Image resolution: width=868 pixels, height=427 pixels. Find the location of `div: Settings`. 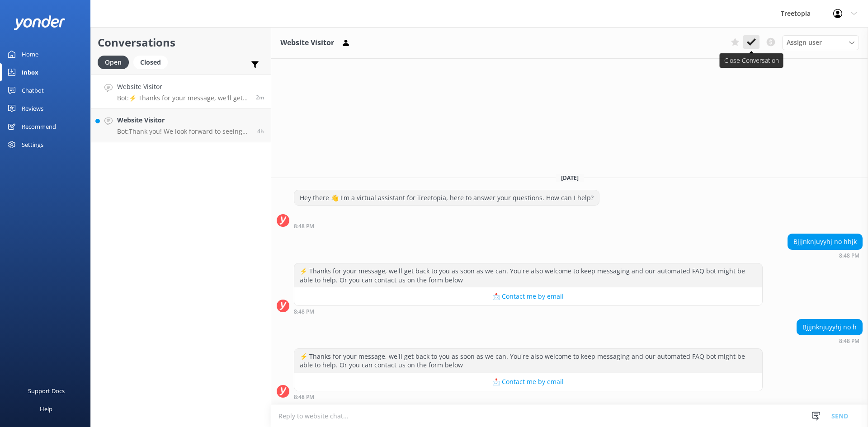

div: Settings is located at coordinates (32, 145).